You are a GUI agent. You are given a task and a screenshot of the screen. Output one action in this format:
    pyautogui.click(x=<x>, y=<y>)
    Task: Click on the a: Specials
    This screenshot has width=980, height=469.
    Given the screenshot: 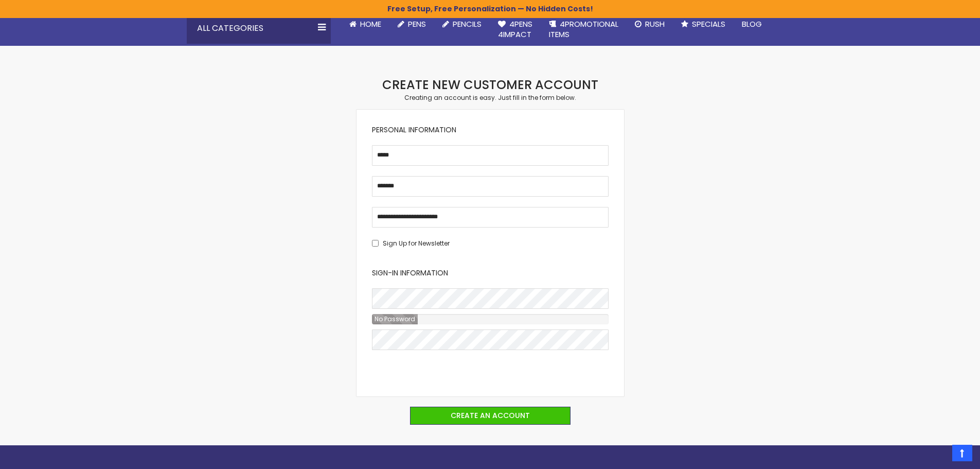 What is the action you would take?
    pyautogui.click(x=703, y=24)
    